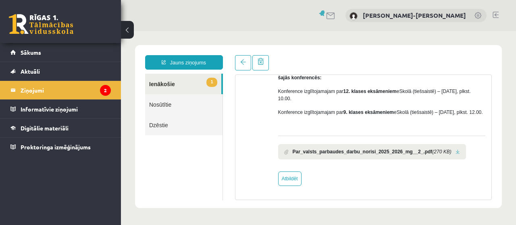  What do you see at coordinates (353, 16) in the screenshot?
I see `img: Ulla Zumente-Steele` at bounding box center [353, 16].